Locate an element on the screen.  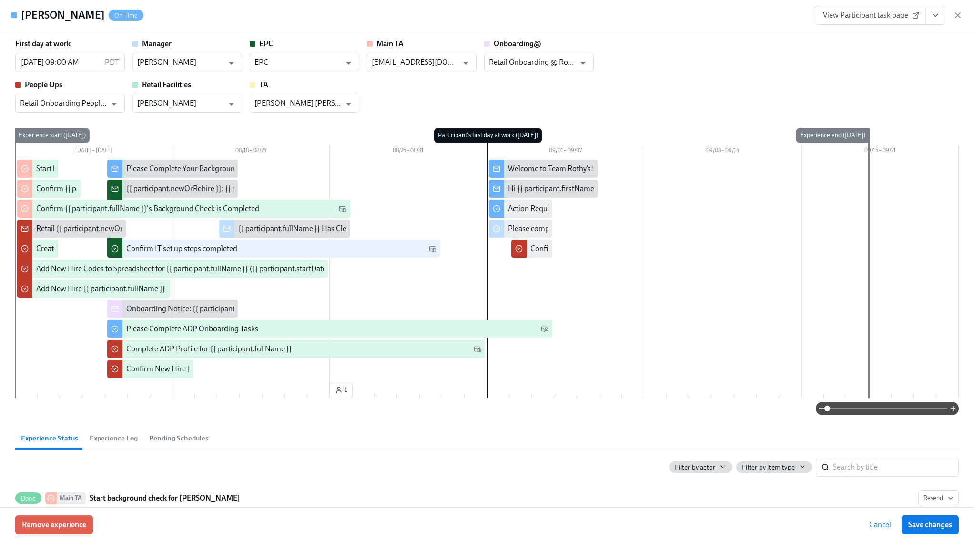
span: Save changes is located at coordinates (930, 524).